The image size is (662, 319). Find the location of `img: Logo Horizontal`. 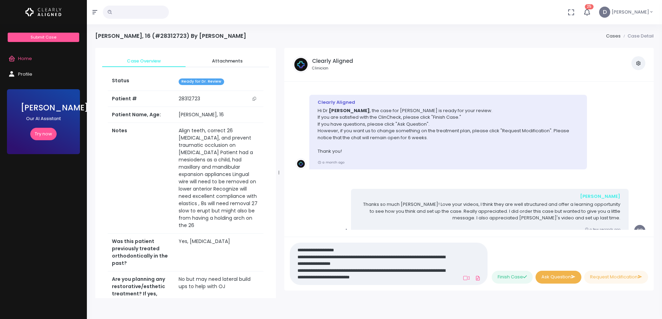

img: Logo Horizontal is located at coordinates (43, 12).